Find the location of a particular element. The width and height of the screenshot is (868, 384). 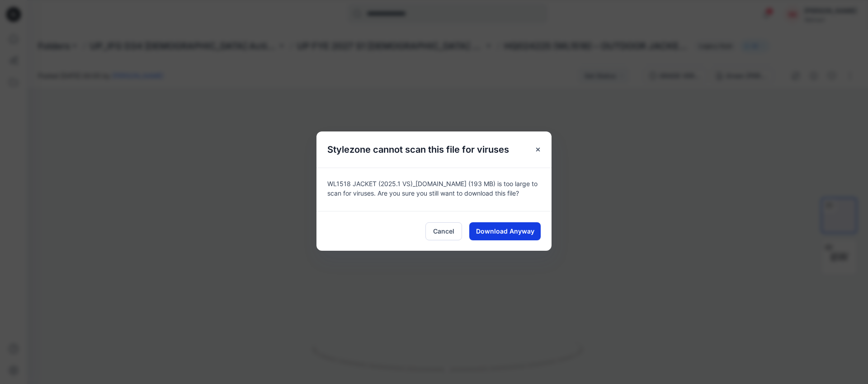

button: Download Anyway is located at coordinates (505, 232).